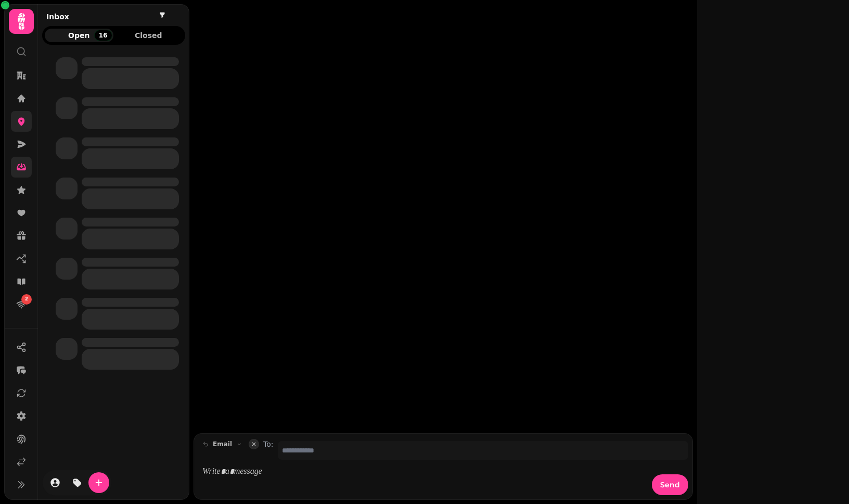  Describe the element at coordinates (222, 444) in the screenshot. I see `button: email` at that location.